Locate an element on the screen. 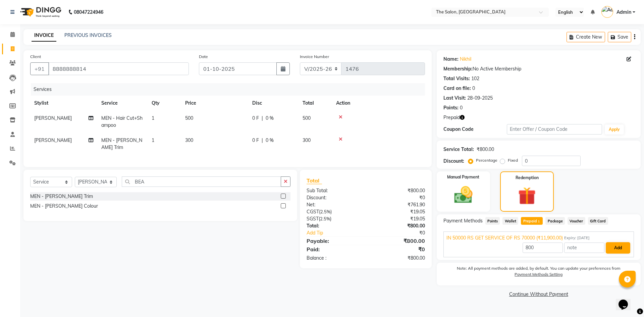  div: Services is located at coordinates (230, 89).